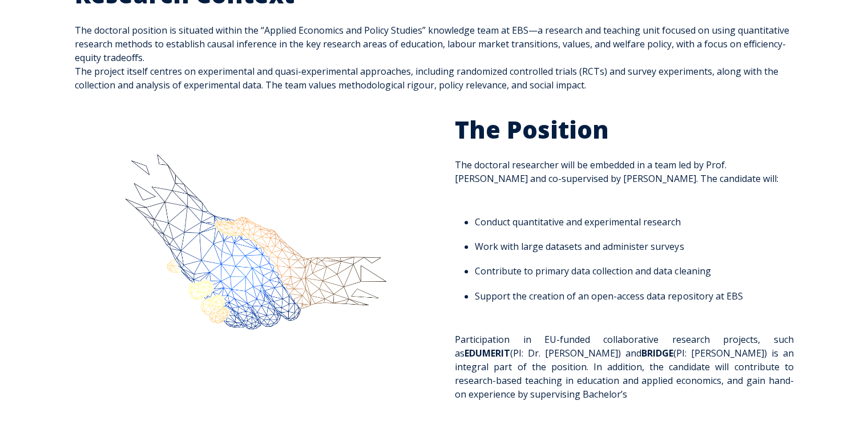 The height and width of the screenshot is (421, 868). Describe the element at coordinates (487, 353) in the screenshot. I see `span: EDUMERIT` at that location.